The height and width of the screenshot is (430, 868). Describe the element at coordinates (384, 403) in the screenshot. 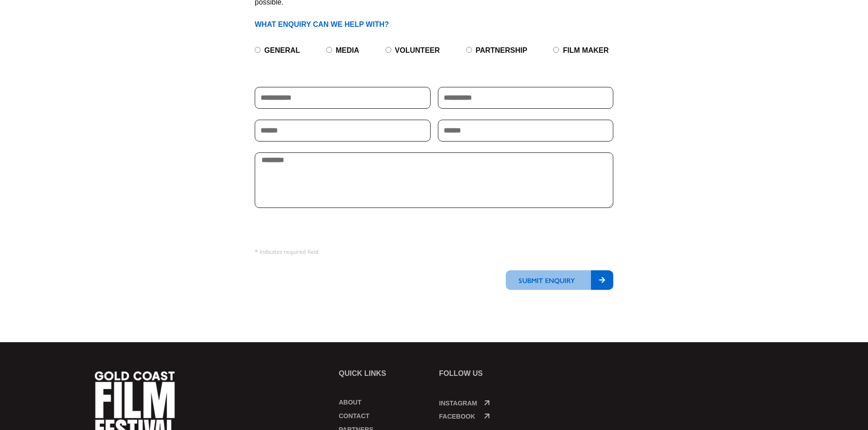

I see `a: About` at that location.